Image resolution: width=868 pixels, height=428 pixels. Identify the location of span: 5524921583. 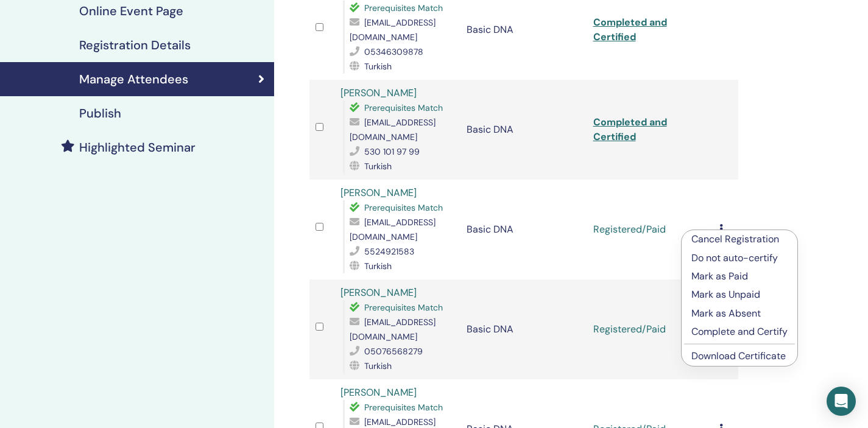
(390, 251).